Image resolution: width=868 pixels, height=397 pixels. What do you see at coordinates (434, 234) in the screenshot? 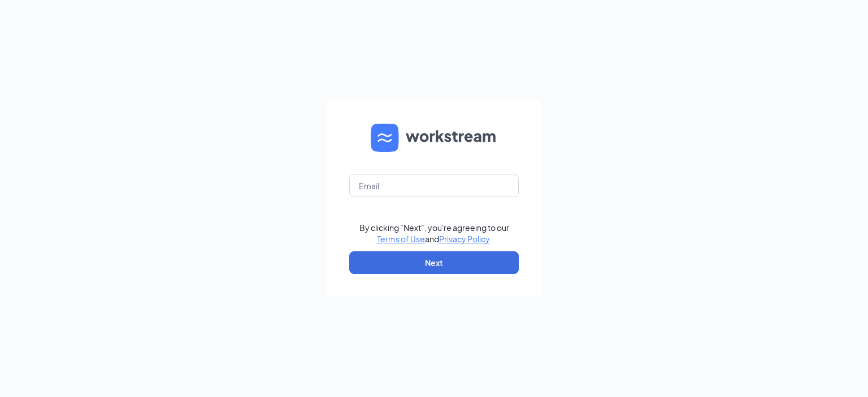
I see `div: By clicking "Next", you're agreeing to our and .` at bounding box center [434, 234].